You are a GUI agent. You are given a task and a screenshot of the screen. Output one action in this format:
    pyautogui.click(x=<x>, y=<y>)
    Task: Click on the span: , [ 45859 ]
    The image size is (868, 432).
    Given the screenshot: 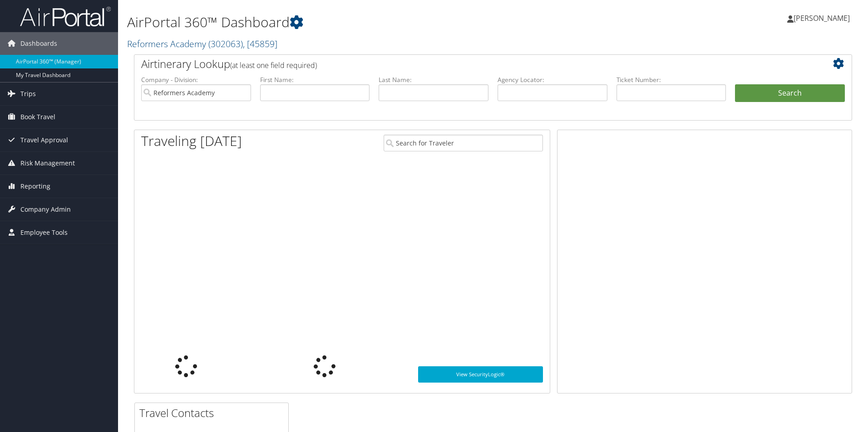 What is the action you would take?
    pyautogui.click(x=260, y=44)
    